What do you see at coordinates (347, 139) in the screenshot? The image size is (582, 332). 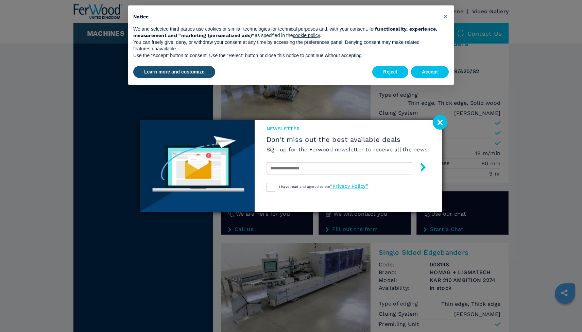 I see `span: Don't miss out the best available deals` at bounding box center [347, 139].